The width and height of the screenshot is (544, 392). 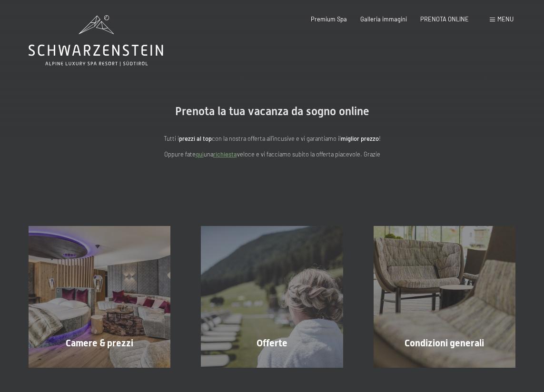 What do you see at coordinates (272, 154) in the screenshot?
I see `p: Oppure fate una veloce e vi facciamo subito la offerta piacevole. Grazie` at bounding box center [272, 154].